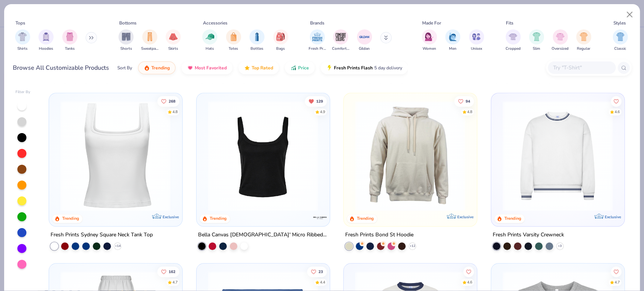 This screenshot has height=291, width=644. What do you see at coordinates (46, 37) in the screenshot?
I see `img: Hoodies Image` at bounding box center [46, 37].